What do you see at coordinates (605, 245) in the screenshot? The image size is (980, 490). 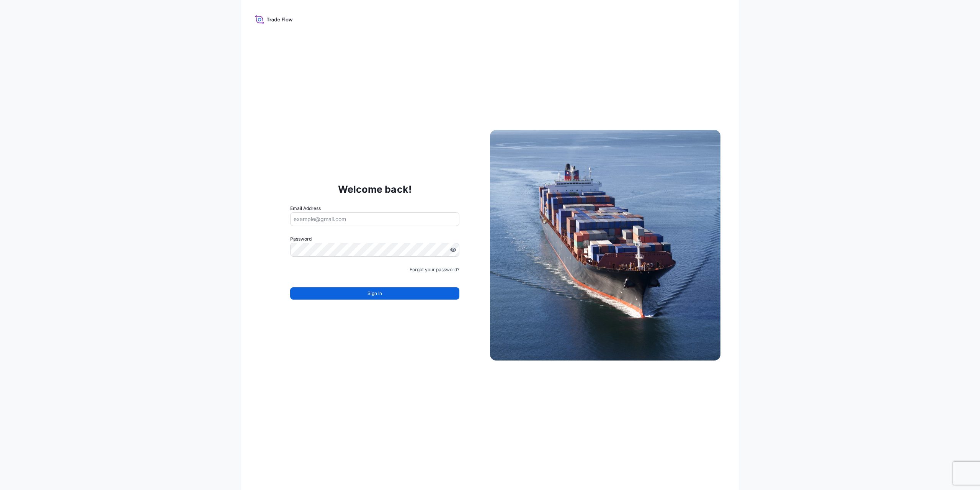 I see `img: Ship illustration` at bounding box center [605, 245].